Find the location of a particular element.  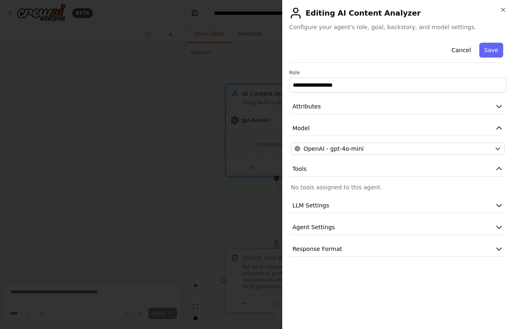

span: Agent Settings is located at coordinates (314, 227).